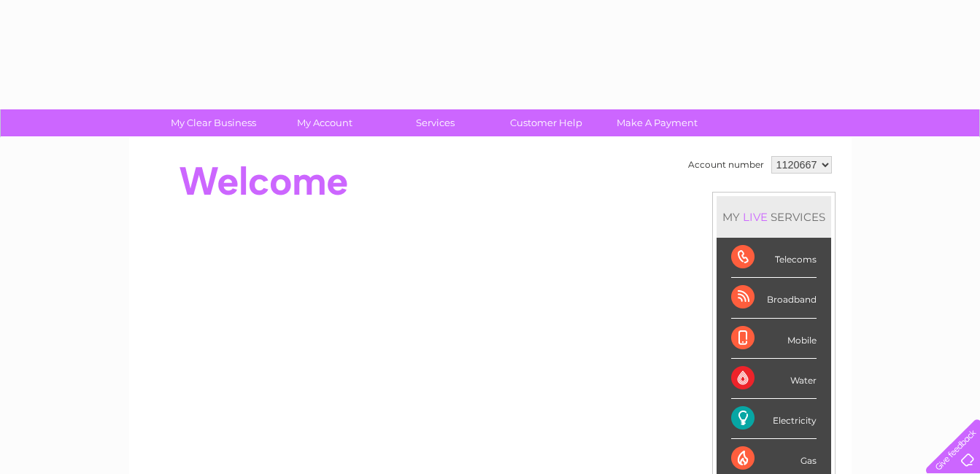  I want to click on div: LIVE, so click(755, 216).